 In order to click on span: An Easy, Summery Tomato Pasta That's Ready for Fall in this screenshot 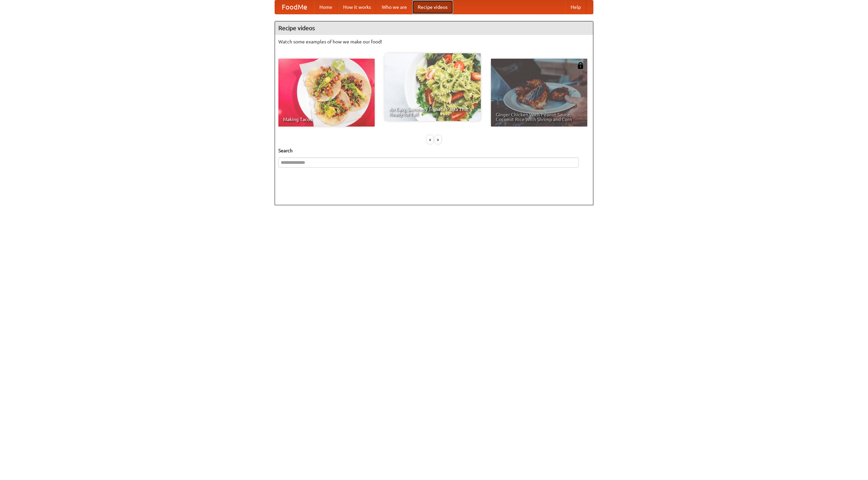, I will do `click(433, 112)`.